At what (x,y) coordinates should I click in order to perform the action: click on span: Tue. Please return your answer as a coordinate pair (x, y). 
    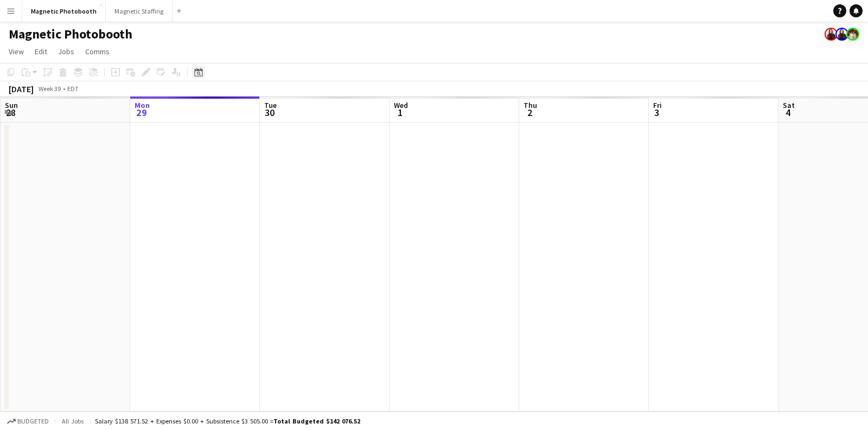
    Looking at the image, I should click on (270, 105).